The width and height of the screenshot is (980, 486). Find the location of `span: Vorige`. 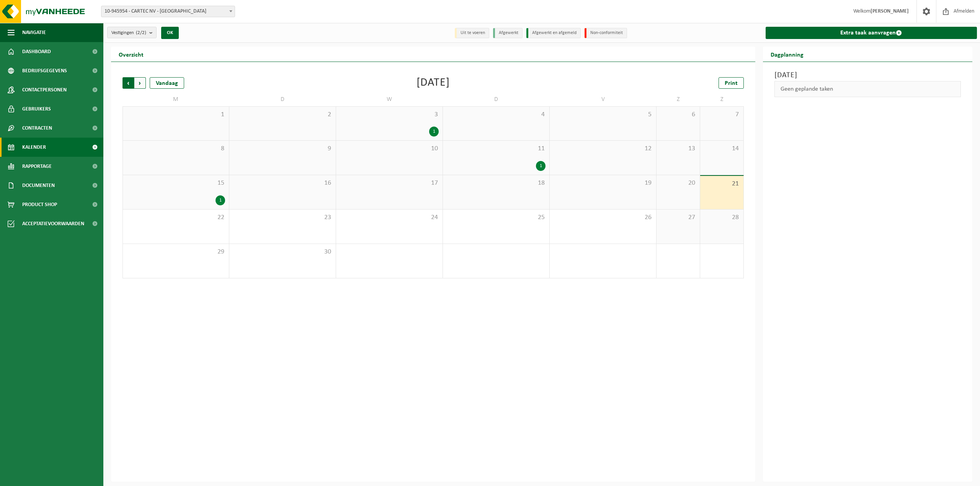

span: Vorige is located at coordinates (128, 83).